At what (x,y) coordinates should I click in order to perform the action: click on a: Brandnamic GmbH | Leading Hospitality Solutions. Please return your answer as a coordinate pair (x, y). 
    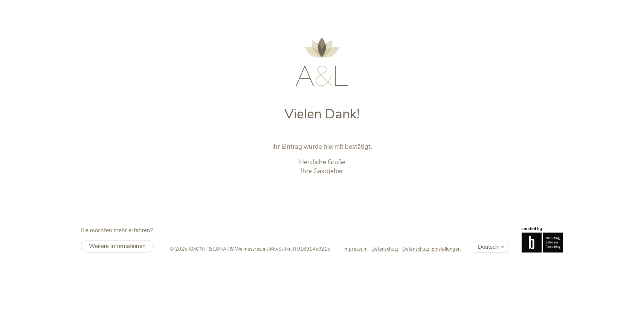
    Looking at the image, I should click on (542, 240).